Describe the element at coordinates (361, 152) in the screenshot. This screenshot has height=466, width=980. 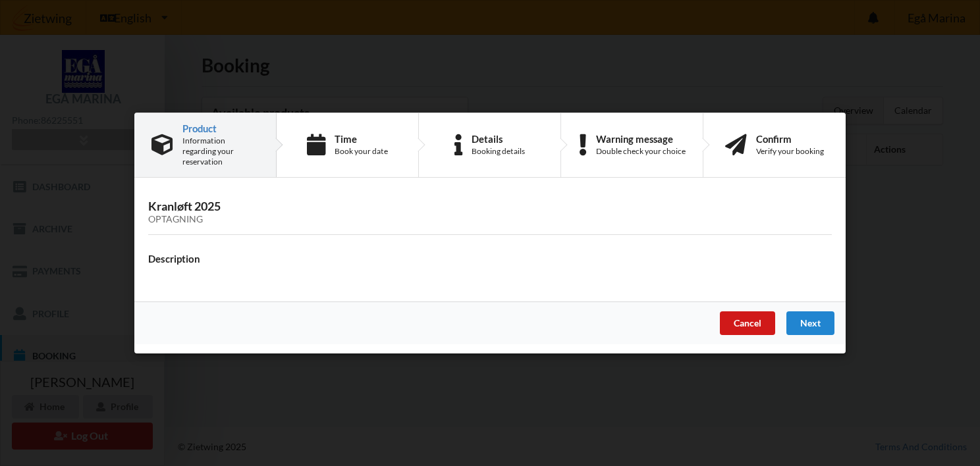
I see `div: Book your date` at that location.